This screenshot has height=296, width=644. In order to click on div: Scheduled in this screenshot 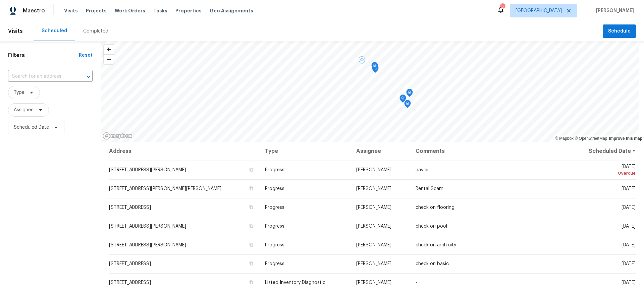, I will do `click(54, 31)`.